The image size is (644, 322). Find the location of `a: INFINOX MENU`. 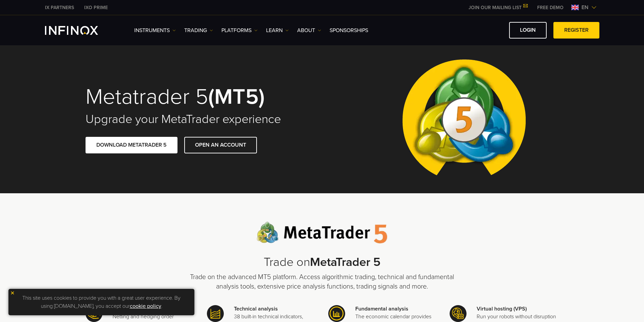

a: INFINOX MENU is located at coordinates (550, 7).